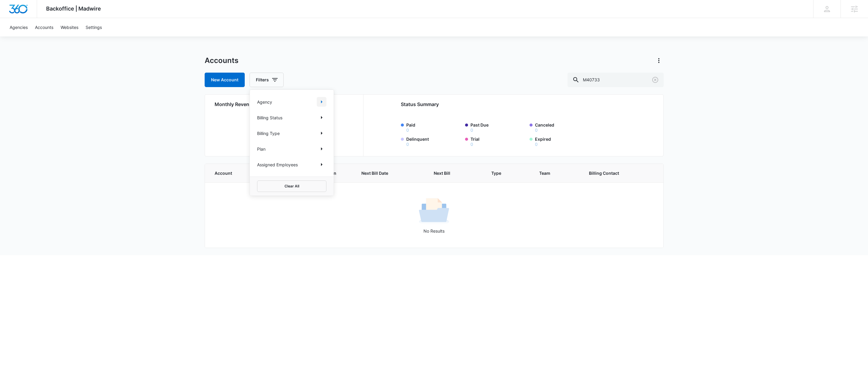  Describe the element at coordinates (74, 8) in the screenshot. I see `span: Backoffice | Madwire` at that location.